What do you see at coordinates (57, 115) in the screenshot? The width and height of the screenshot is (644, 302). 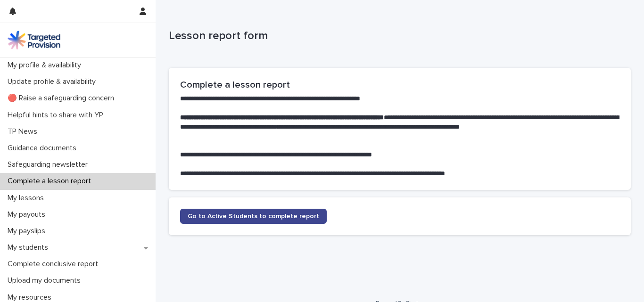 I see `p: Helpful hints to share with YP` at bounding box center [57, 115].